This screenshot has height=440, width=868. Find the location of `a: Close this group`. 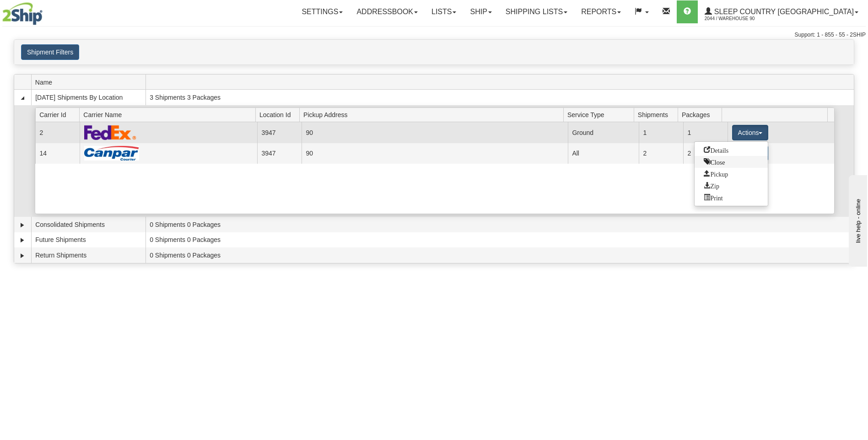

a: Close this group is located at coordinates (731, 162).